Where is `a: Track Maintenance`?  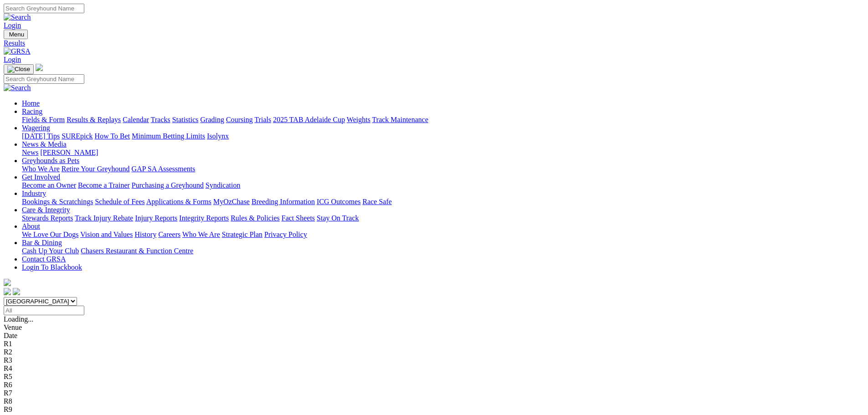
a: Track Maintenance is located at coordinates (400, 119).